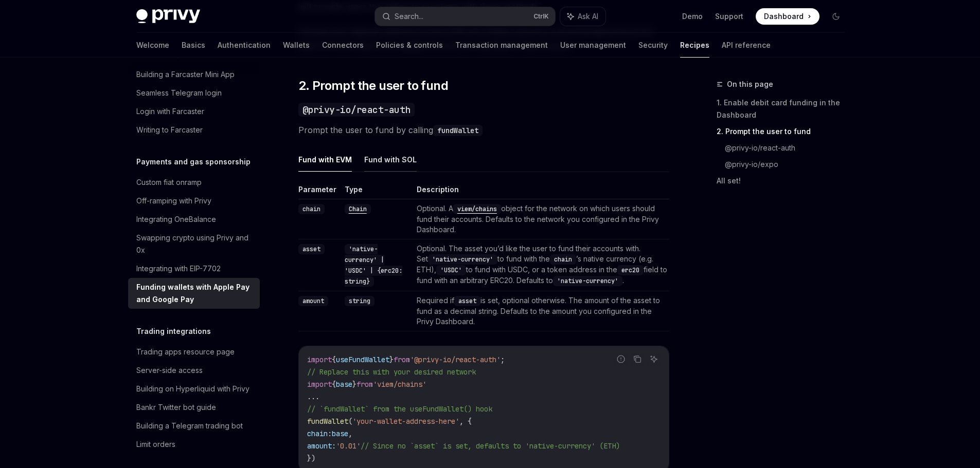 This screenshot has width=980, height=468. Describe the element at coordinates (179, 93) in the screenshot. I see `div: Seamless Telegram login` at that location.